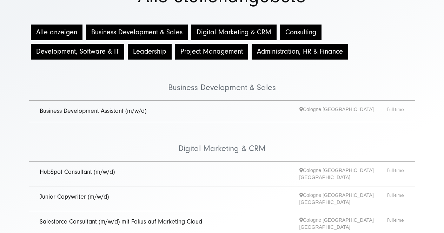 The image size is (444, 233). I want to click on button: Consulting, so click(301, 32).